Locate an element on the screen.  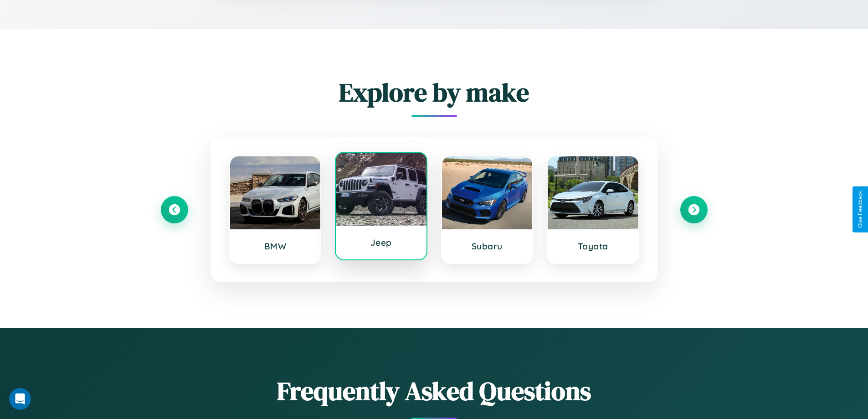
h3: Jeep is located at coordinates (381, 243).